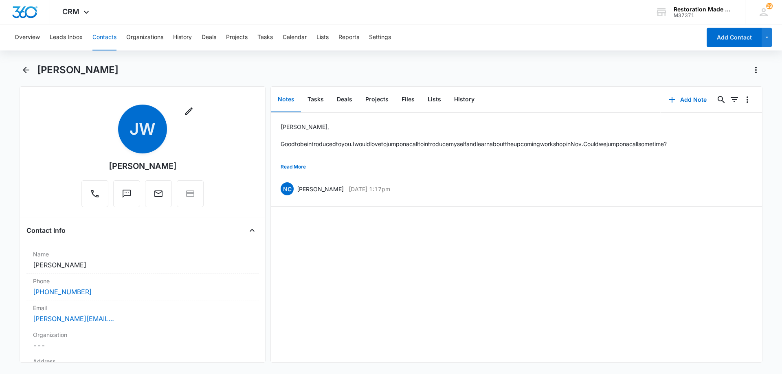 The image size is (782, 374). Describe the element at coordinates (142, 335) in the screenshot. I see `label: Organization` at that location.